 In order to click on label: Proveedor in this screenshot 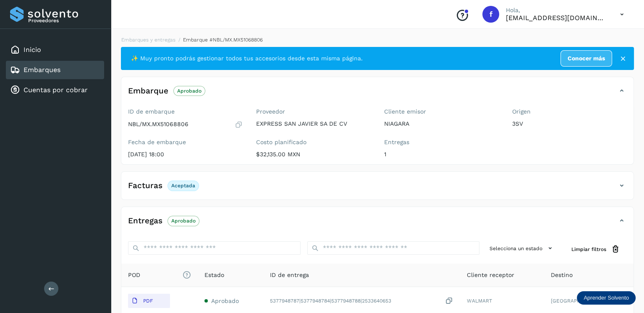, I will do `click(313, 111)`.